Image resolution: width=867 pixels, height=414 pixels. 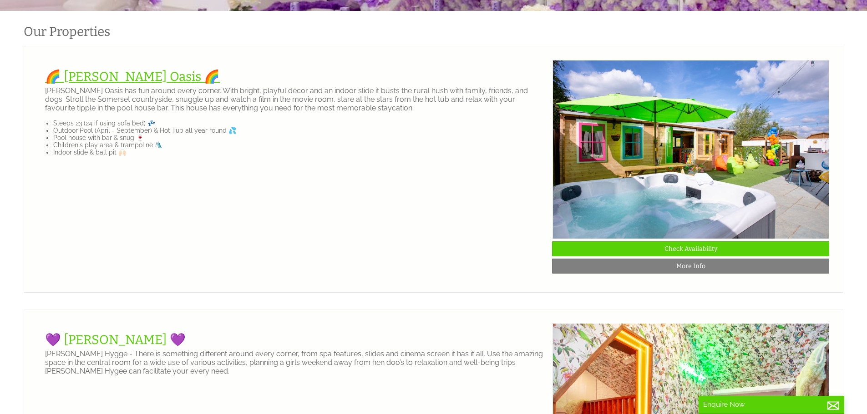 What do you see at coordinates (690, 150) in the screenshot?
I see `img: Hot_Tub___Pool_House.original.JPG` at bounding box center [690, 150].